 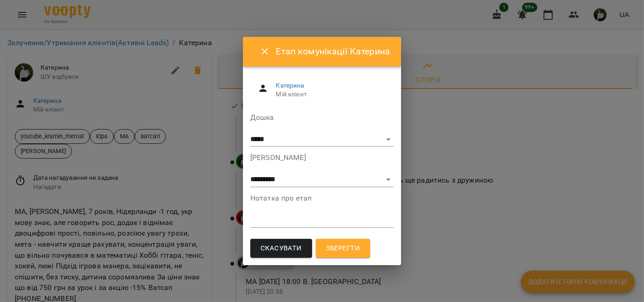 I want to click on span: Скасувати, so click(x=282, y=249).